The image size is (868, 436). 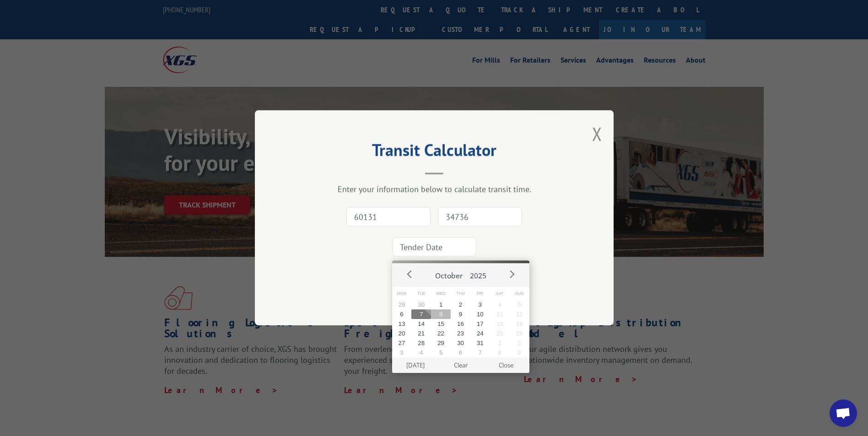 I want to click on button: 14, so click(x=421, y=324).